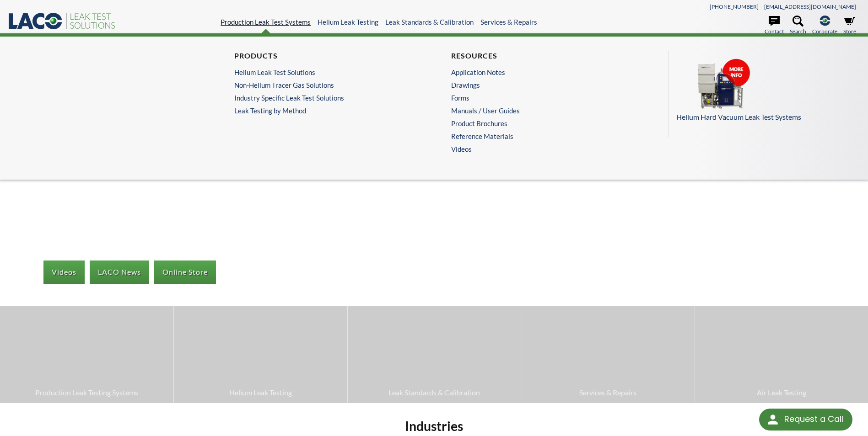  Describe the element at coordinates (540, 111) in the screenshot. I see `a: Manuals / User Guides` at that location.